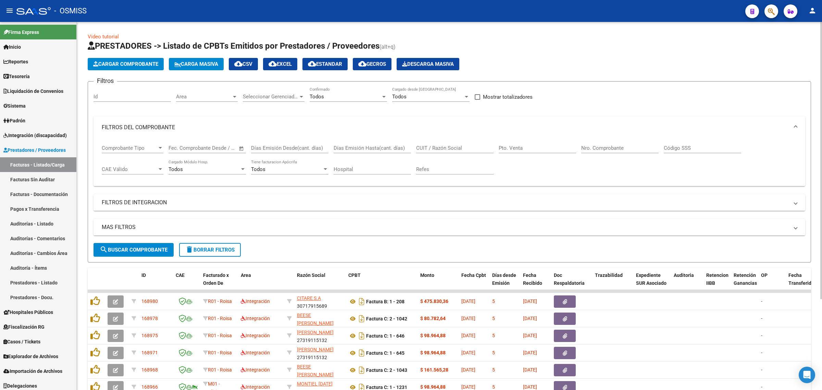 This screenshot has height=390, width=822. I want to click on span: Días desde Emisión, so click(504, 279).